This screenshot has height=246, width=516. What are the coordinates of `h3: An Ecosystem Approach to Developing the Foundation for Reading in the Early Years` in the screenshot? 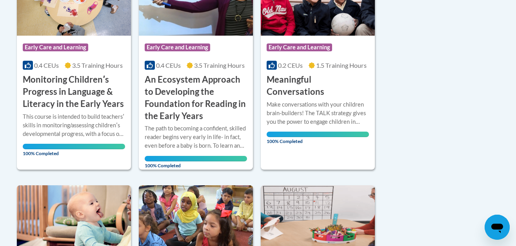 It's located at (196, 98).